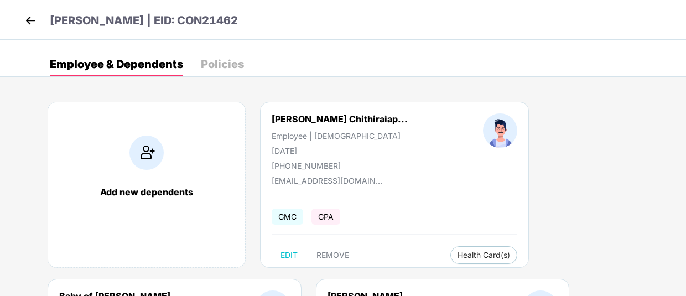 This screenshot has height=296, width=686. What do you see at coordinates (116, 64) in the screenshot?
I see `div: Employee & Dependents` at bounding box center [116, 64].